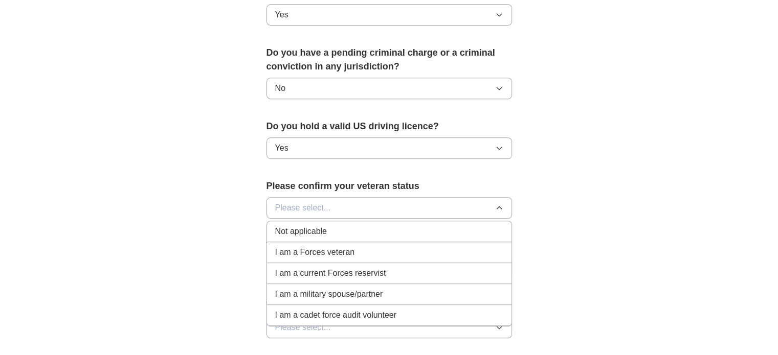 This screenshot has width=778, height=355. What do you see at coordinates (280, 88) in the screenshot?
I see `span: No` at bounding box center [280, 88].